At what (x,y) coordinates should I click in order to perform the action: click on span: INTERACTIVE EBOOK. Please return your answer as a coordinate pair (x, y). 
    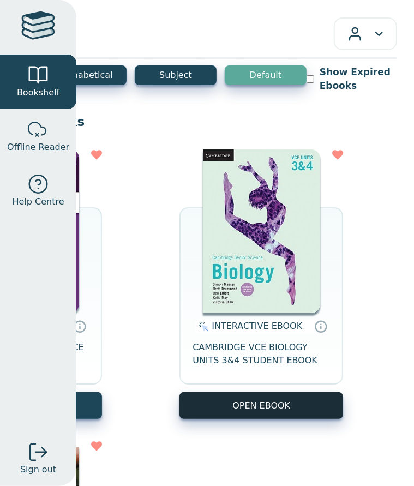
    Looking at the image, I should click on (257, 325).